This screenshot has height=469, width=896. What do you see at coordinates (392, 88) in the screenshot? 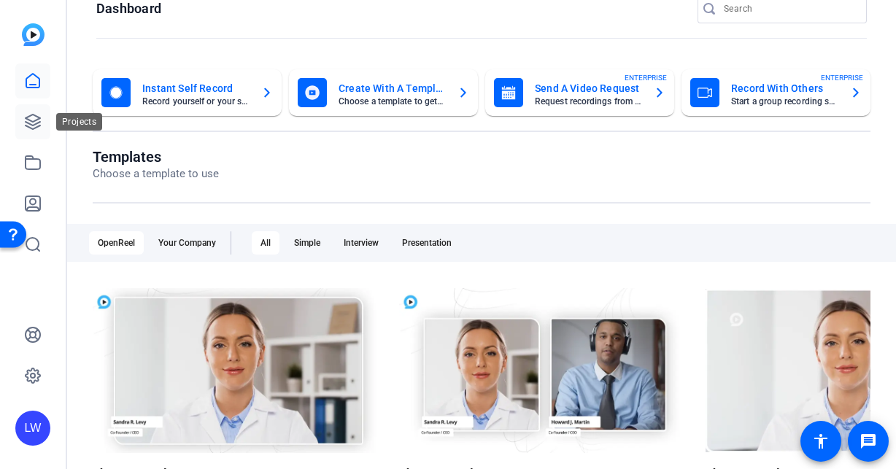
I see `mat-card-title: Create With A Template` at bounding box center [392, 88].